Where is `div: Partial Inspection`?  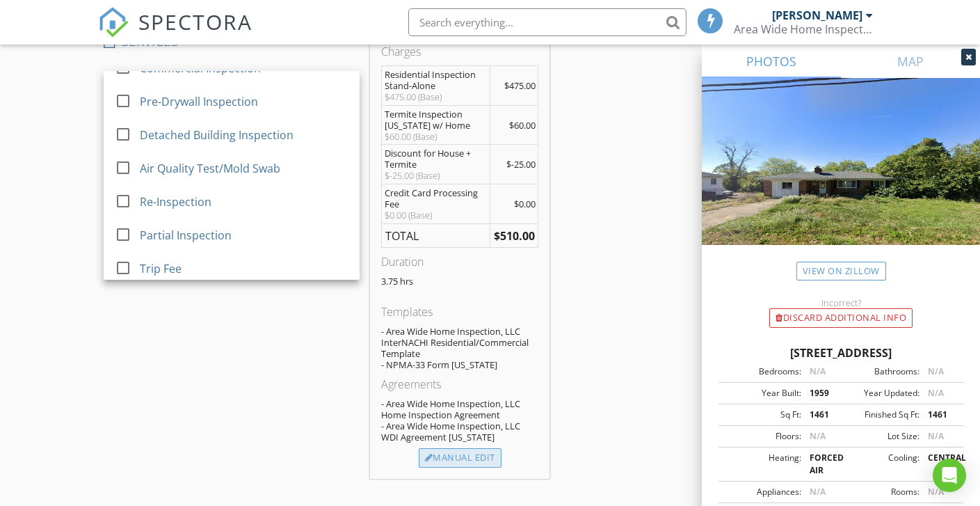
div: Partial Inspection is located at coordinates (185, 235).